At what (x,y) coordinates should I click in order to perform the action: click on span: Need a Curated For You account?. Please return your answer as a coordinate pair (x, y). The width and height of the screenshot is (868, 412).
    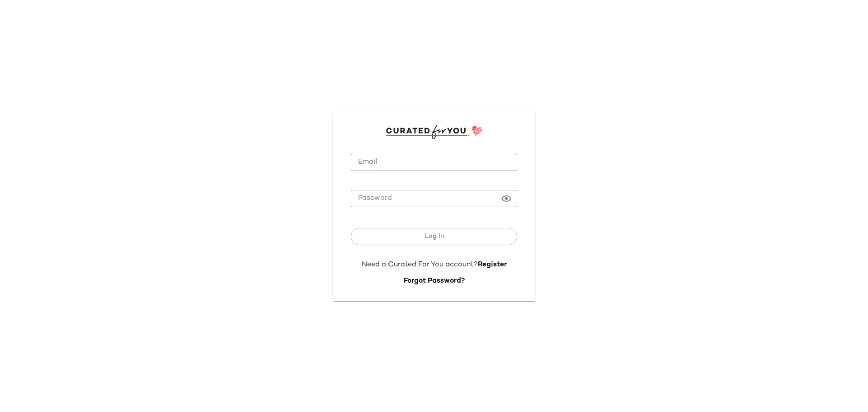
    Looking at the image, I should click on (420, 264).